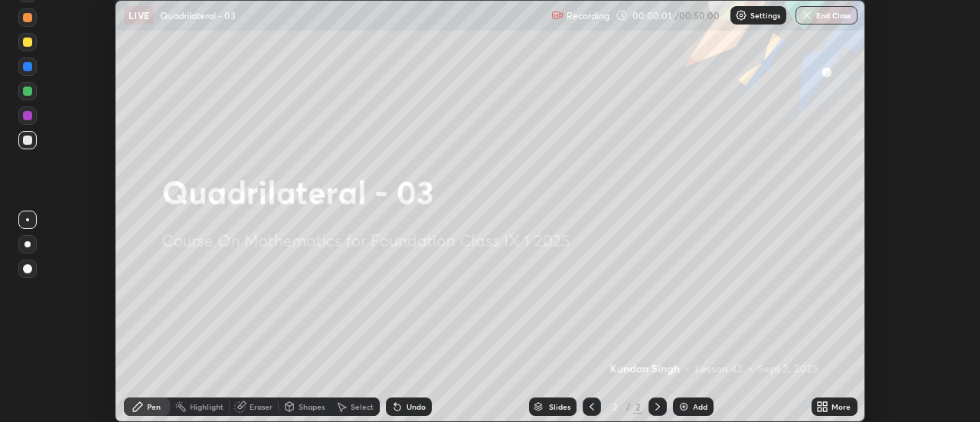  Describe the element at coordinates (560, 407) in the screenshot. I see `div: Slides` at that location.